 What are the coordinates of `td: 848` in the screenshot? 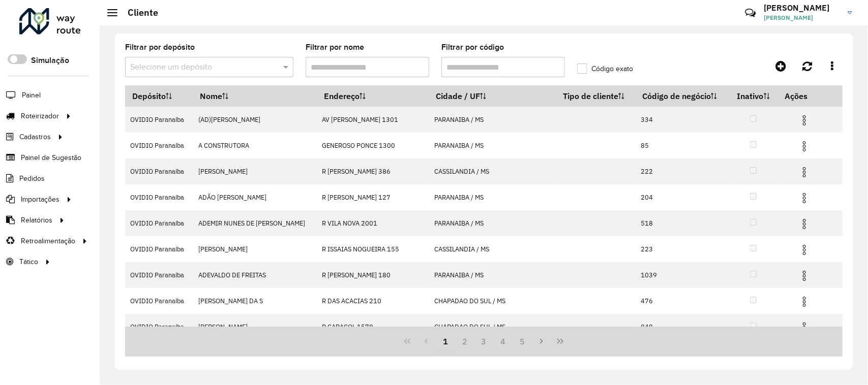 It's located at (682, 327).